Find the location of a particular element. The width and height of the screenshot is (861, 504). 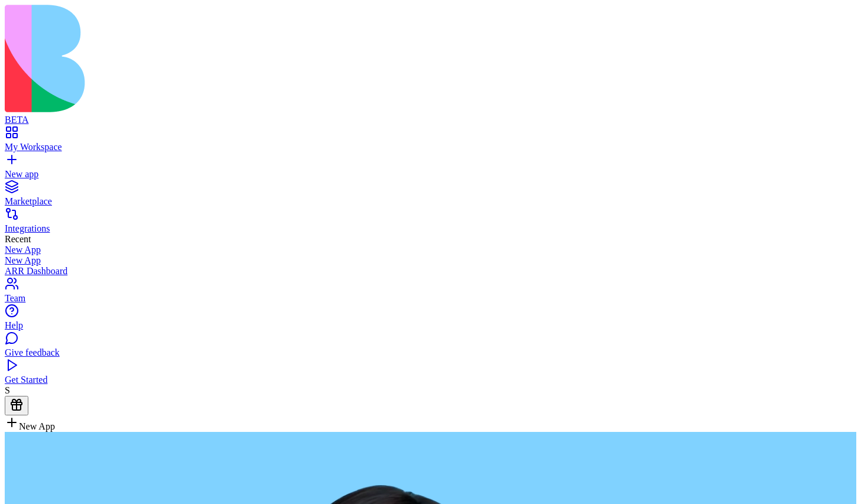

img: logo is located at coordinates (242, 59).